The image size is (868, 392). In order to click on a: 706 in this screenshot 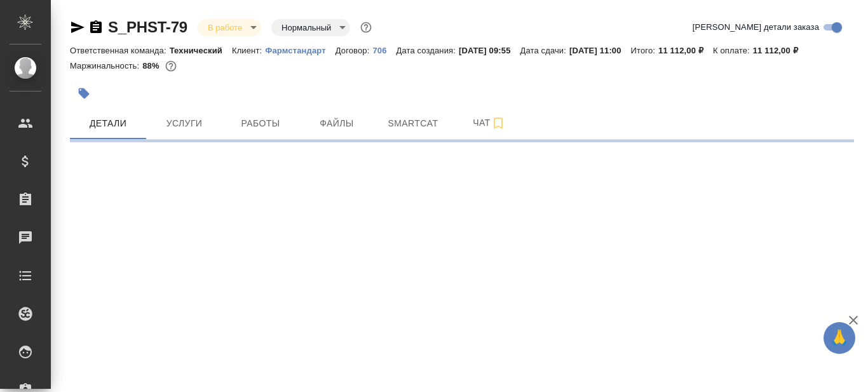, I will do `click(384, 50)`.